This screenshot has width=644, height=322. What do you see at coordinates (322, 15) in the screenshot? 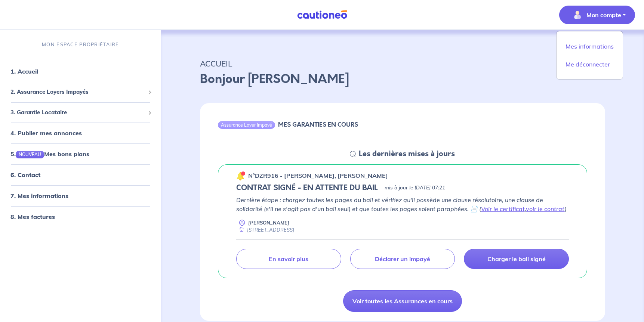
I see `img: Cautioneo` at bounding box center [322, 15].